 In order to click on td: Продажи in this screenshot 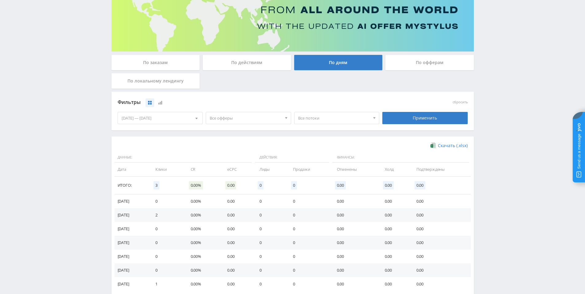, I will do `click(309, 169)`.